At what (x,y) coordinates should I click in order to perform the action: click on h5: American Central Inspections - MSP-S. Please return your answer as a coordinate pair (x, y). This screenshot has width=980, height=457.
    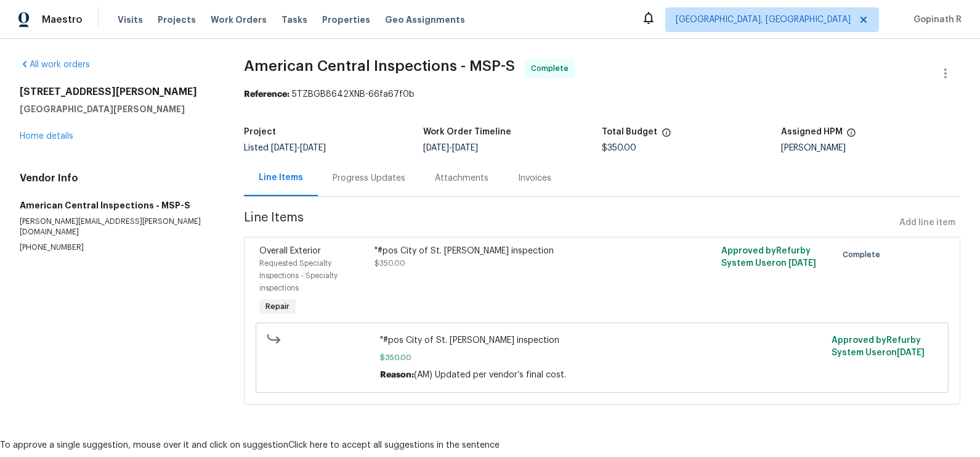
    Looking at the image, I should click on (117, 206).